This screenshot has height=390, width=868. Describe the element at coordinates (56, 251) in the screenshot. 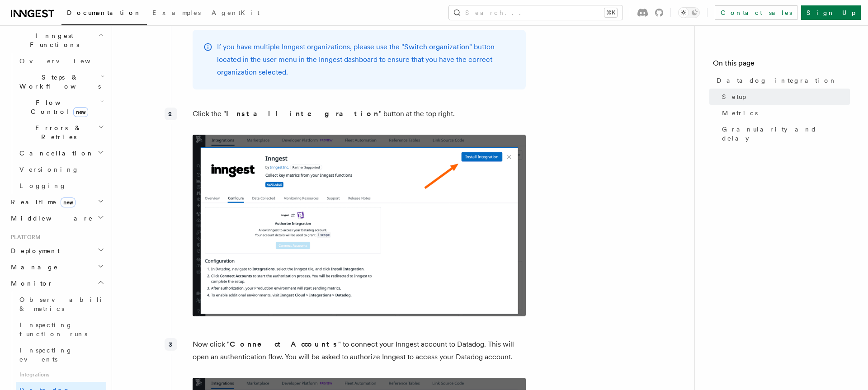

I see `button: Deployment` at that location.